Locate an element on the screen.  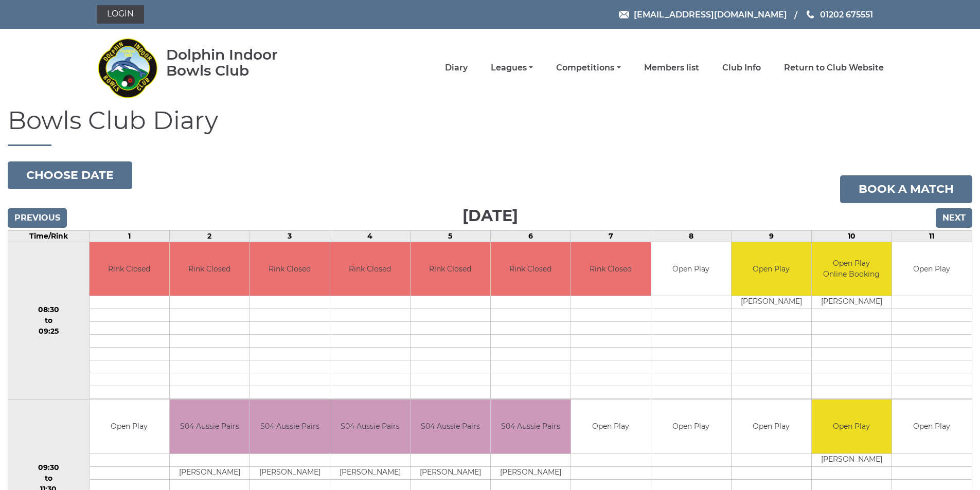
a: Book a match is located at coordinates (906, 189).